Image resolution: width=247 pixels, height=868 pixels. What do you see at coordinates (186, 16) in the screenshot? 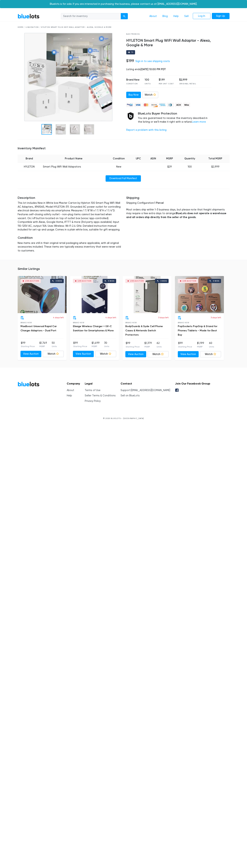
I see `a: Sell` at bounding box center [186, 16].